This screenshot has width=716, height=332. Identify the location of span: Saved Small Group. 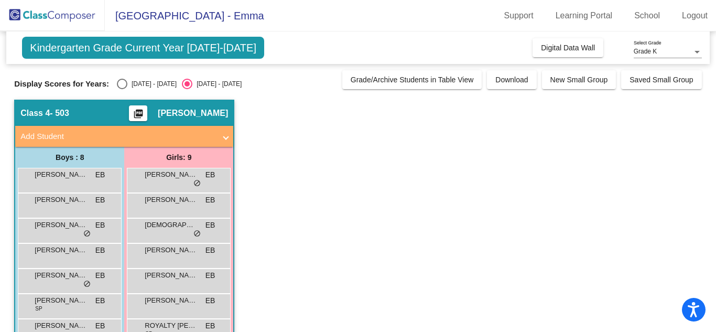
(661, 80).